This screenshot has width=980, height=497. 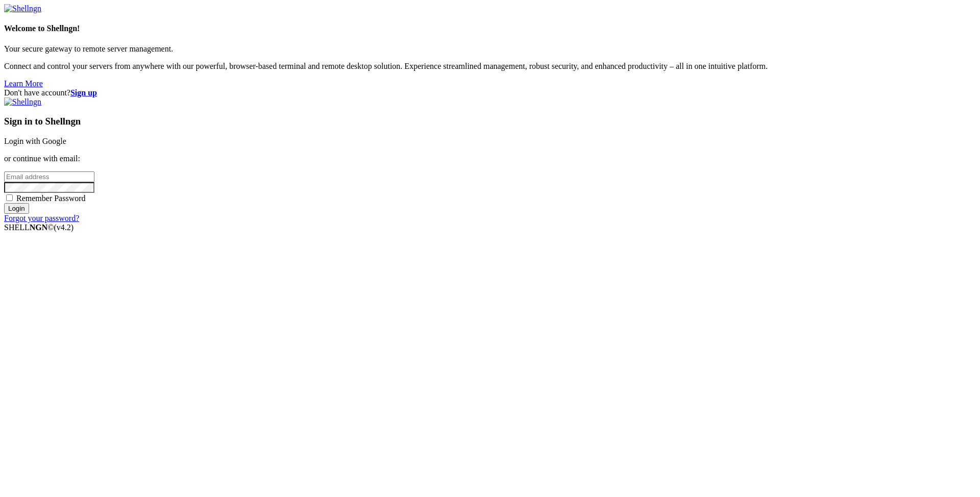 I want to click on h4: Welcome to Shellngn!, so click(x=490, y=29).